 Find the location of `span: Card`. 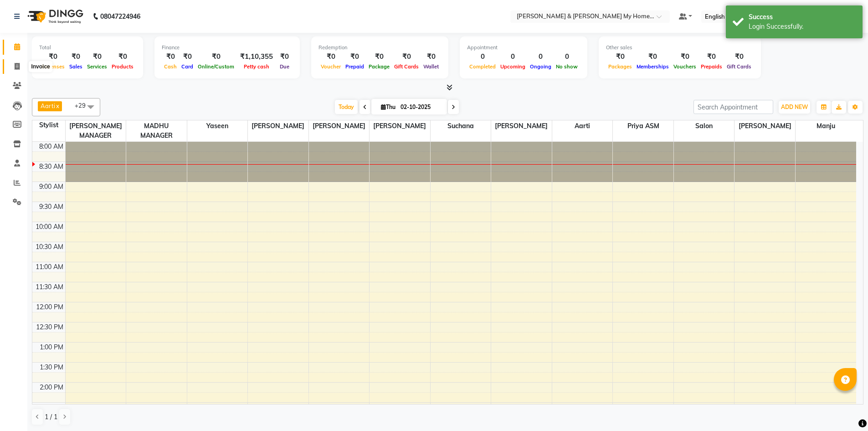

span: Card is located at coordinates (187, 66).